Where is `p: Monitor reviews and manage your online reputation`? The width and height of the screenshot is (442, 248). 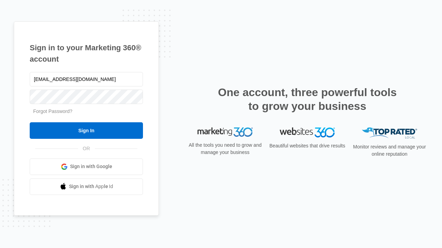 p: Monitor reviews and manage your online reputation is located at coordinates (389, 151).